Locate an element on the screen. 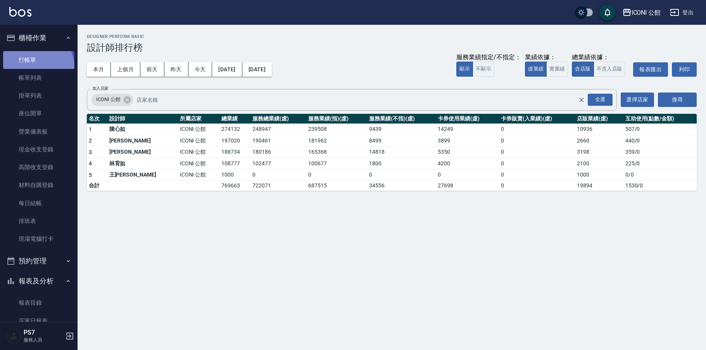 The width and height of the screenshot is (706, 350). td: 34556 is located at coordinates (401, 186).